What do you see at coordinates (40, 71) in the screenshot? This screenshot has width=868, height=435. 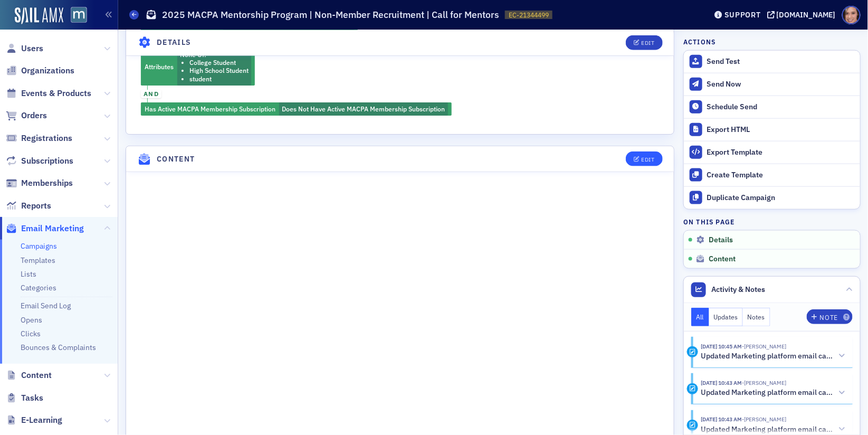 I see `a: Organizations` at bounding box center [40, 71].